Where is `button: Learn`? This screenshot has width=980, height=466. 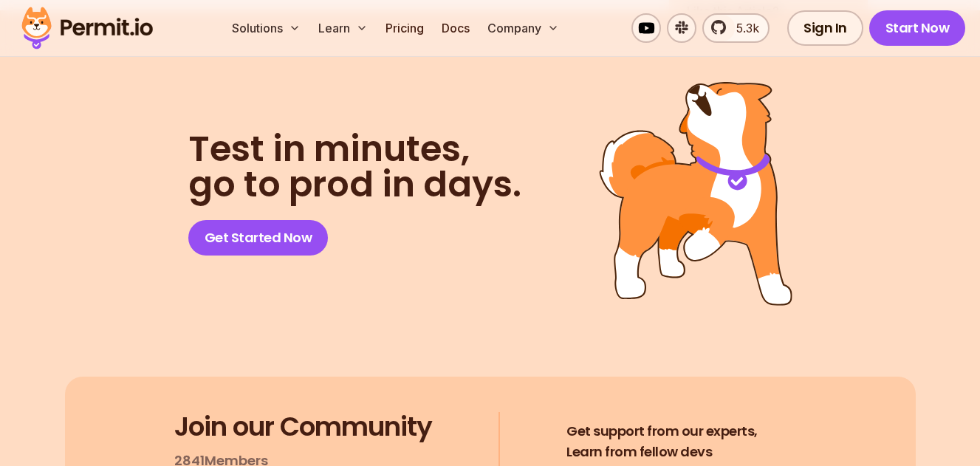 button: Learn is located at coordinates (343, 28).